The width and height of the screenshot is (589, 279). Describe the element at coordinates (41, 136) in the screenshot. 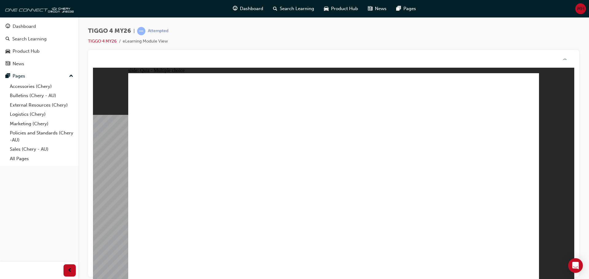

I see `a: Policies and Standards (Chery -AU)` at that location.